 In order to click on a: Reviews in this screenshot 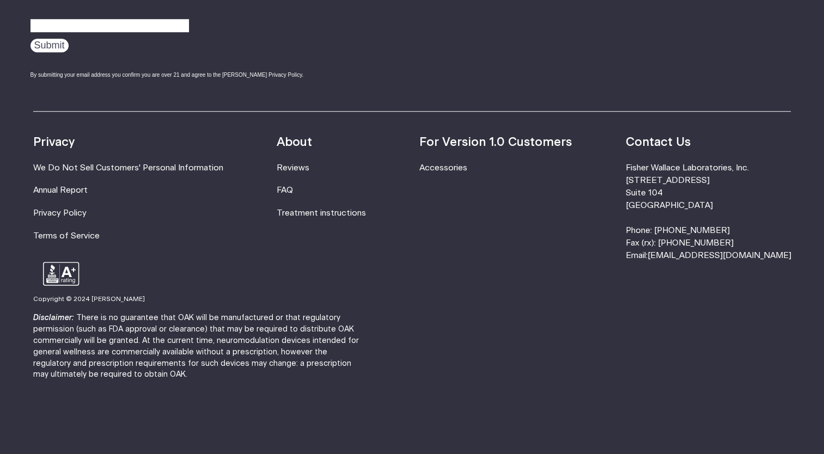, I will do `click(293, 168)`.